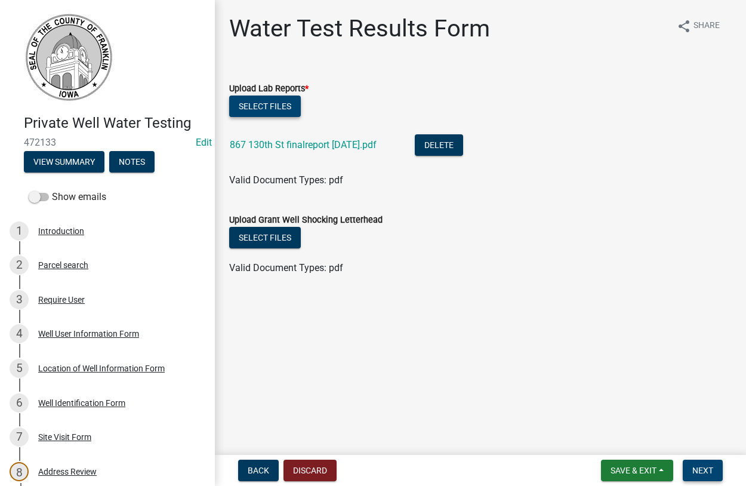  Describe the element at coordinates (438, 146) in the screenshot. I see `wm-modal-confirm: Delete Document` at that location.